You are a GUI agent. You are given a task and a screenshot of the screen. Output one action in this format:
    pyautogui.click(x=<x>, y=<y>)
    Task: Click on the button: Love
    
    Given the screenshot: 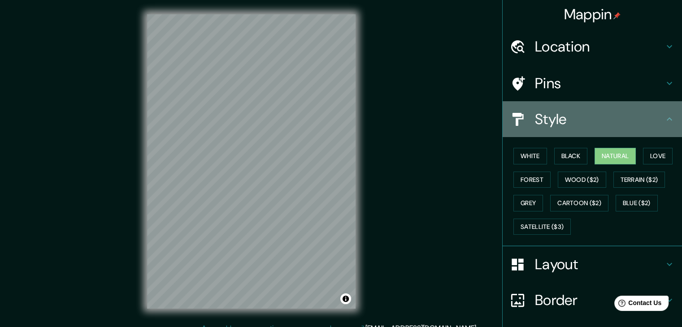 What is the action you would take?
    pyautogui.click(x=657, y=156)
    